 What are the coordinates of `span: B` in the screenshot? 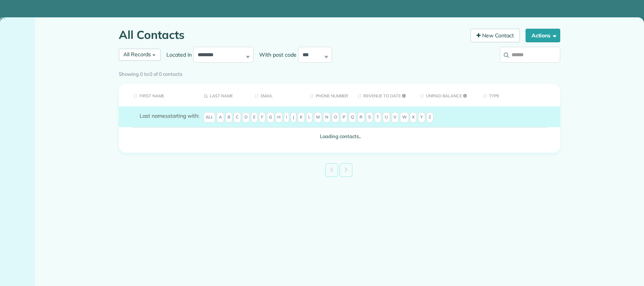 It's located at (229, 117).